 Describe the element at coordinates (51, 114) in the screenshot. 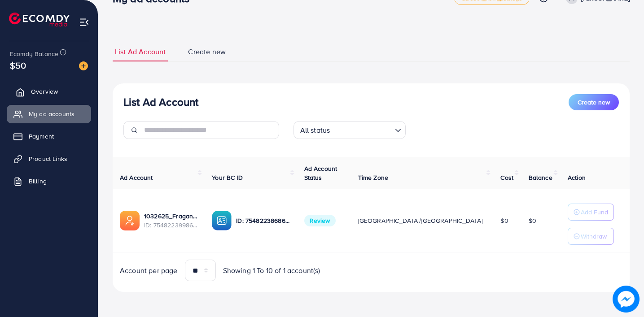

I see `span: My ad accounts` at that location.